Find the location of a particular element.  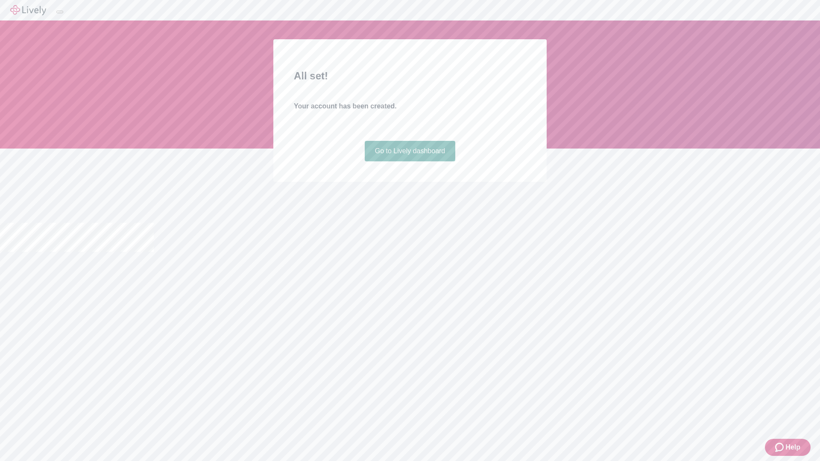

img: Lively is located at coordinates (28, 10).